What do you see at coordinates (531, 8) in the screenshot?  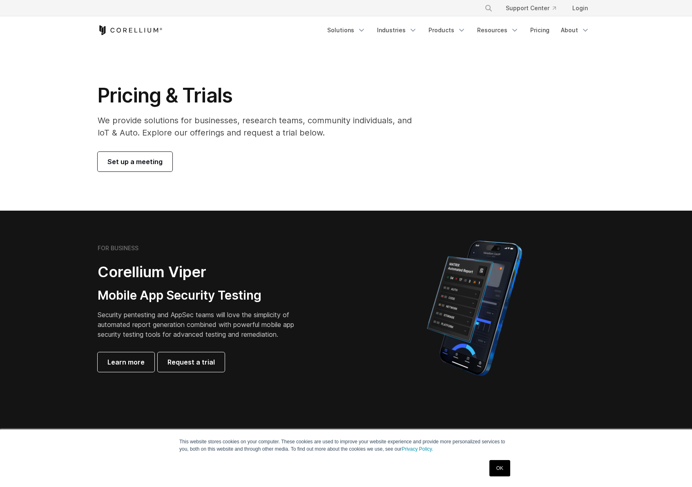 I see `a: Support Center` at bounding box center [531, 8].